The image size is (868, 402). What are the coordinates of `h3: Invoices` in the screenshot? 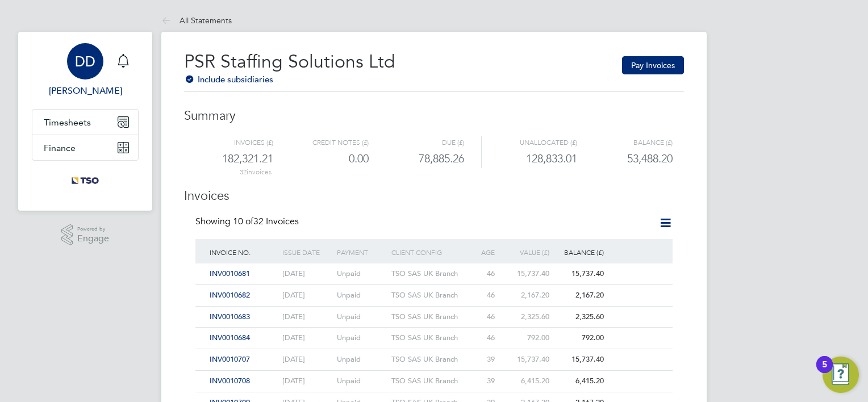 It's located at (434, 191).